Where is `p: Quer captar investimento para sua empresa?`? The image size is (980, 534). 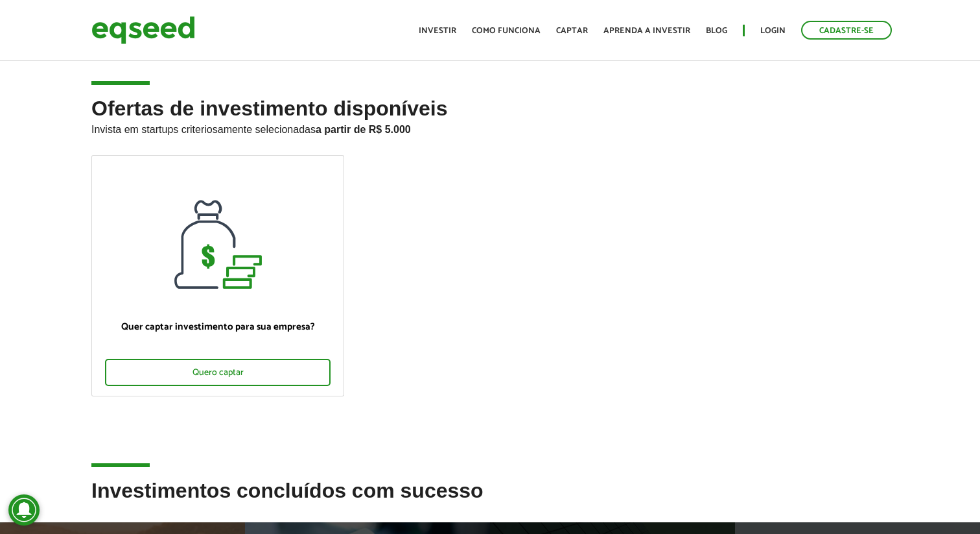 p: Quer captar investimento para sua empresa? is located at coordinates (218, 327).